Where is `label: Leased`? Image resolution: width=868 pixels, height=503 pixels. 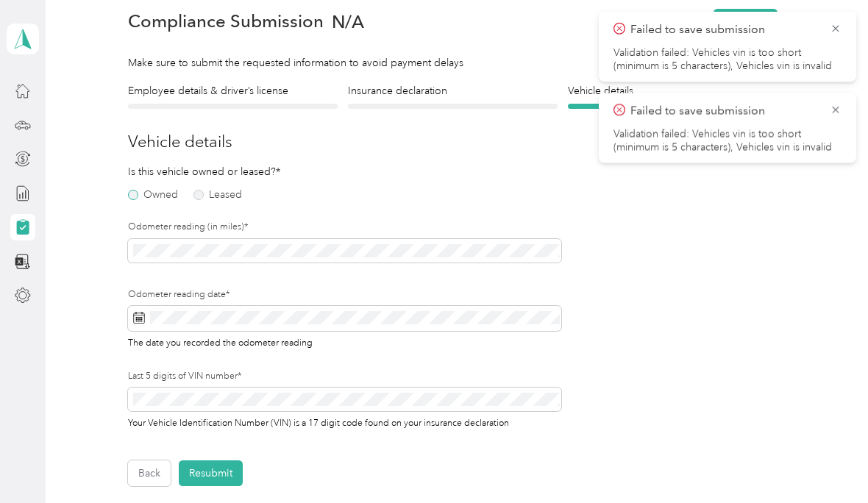
label: Leased is located at coordinates (218, 195).